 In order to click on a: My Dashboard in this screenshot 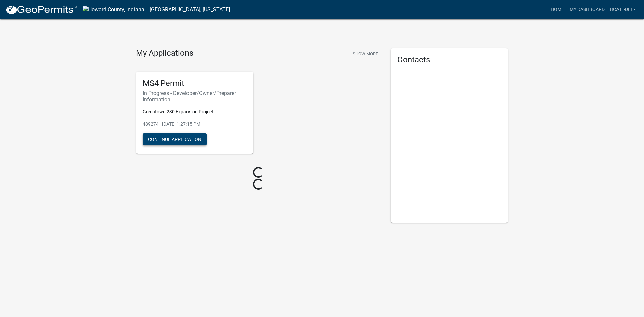, I will do `click(587, 10)`.